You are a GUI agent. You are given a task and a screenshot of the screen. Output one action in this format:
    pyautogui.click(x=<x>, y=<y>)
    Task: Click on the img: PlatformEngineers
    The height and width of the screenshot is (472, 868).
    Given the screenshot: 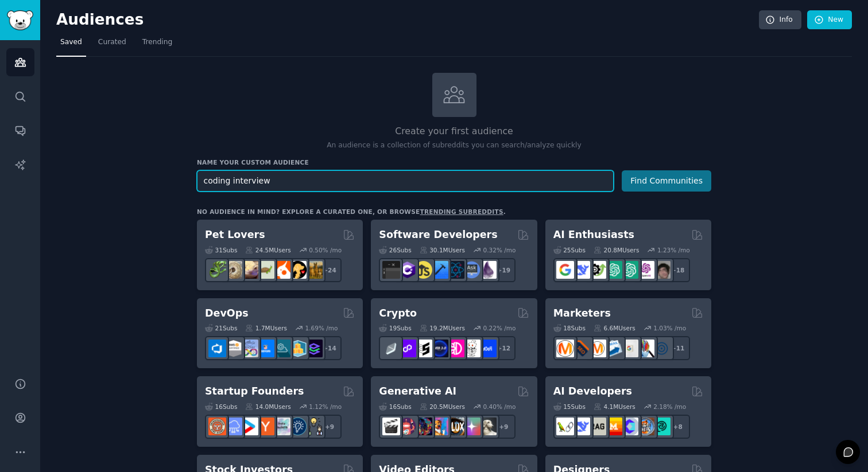 What is the action you would take?
    pyautogui.click(x=313, y=348)
    